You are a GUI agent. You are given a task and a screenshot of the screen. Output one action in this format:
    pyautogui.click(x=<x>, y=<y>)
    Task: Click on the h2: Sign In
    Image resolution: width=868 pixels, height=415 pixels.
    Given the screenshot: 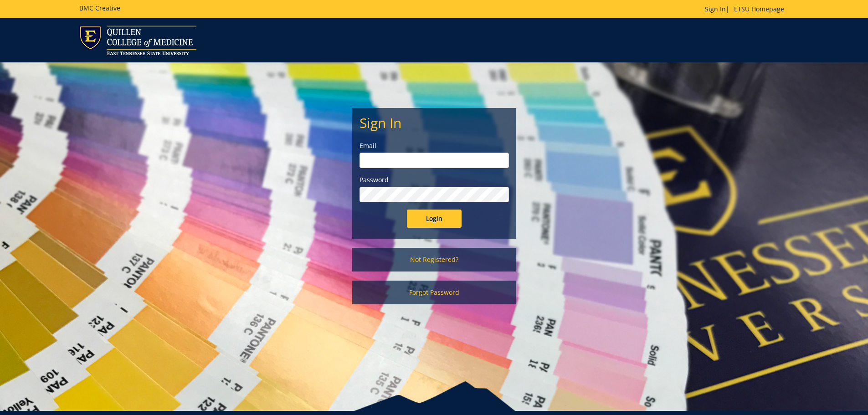 What is the action you would take?
    pyautogui.click(x=434, y=122)
    